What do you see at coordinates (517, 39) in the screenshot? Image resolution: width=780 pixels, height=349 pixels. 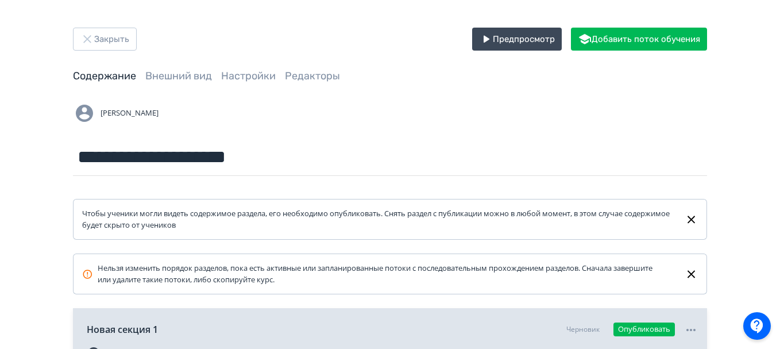 I see `button: Предпросмотр` at bounding box center [517, 39].